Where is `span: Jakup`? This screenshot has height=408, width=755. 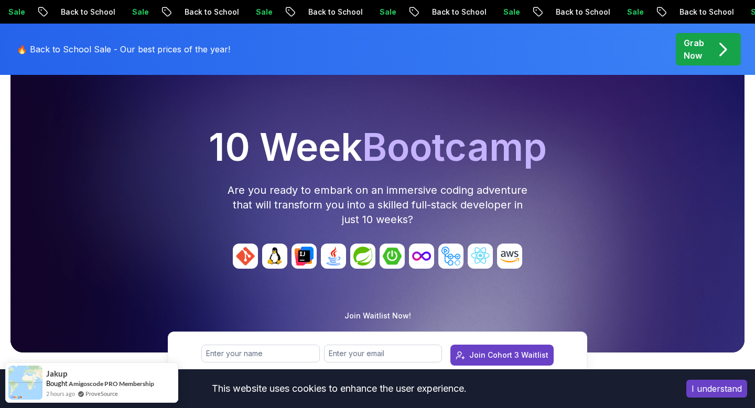 span: Jakup is located at coordinates (57, 374).